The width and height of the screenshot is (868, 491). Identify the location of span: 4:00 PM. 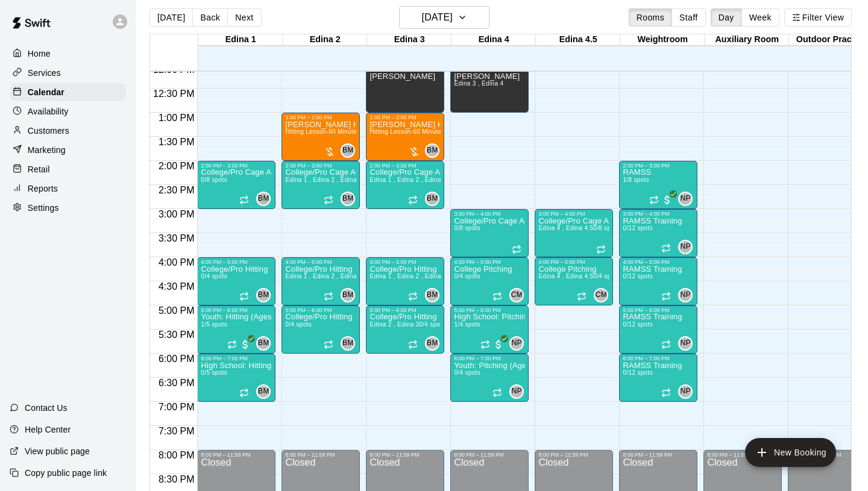
(177, 262).